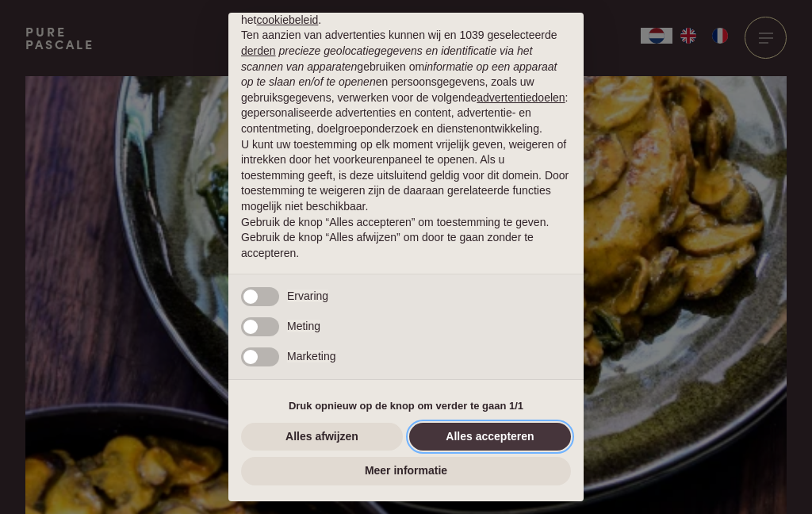 The width and height of the screenshot is (812, 514). I want to click on em: informatie op een apparaat op te slaan en/of te openen, so click(399, 75).